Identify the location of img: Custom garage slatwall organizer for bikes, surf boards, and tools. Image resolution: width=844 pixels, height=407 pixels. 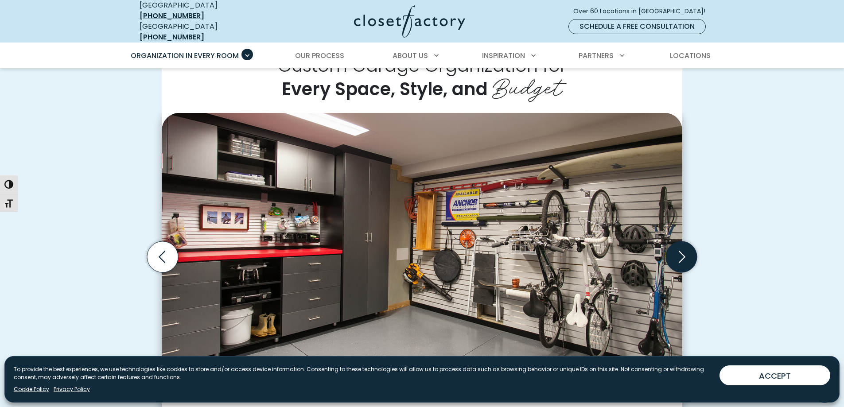
(422, 249).